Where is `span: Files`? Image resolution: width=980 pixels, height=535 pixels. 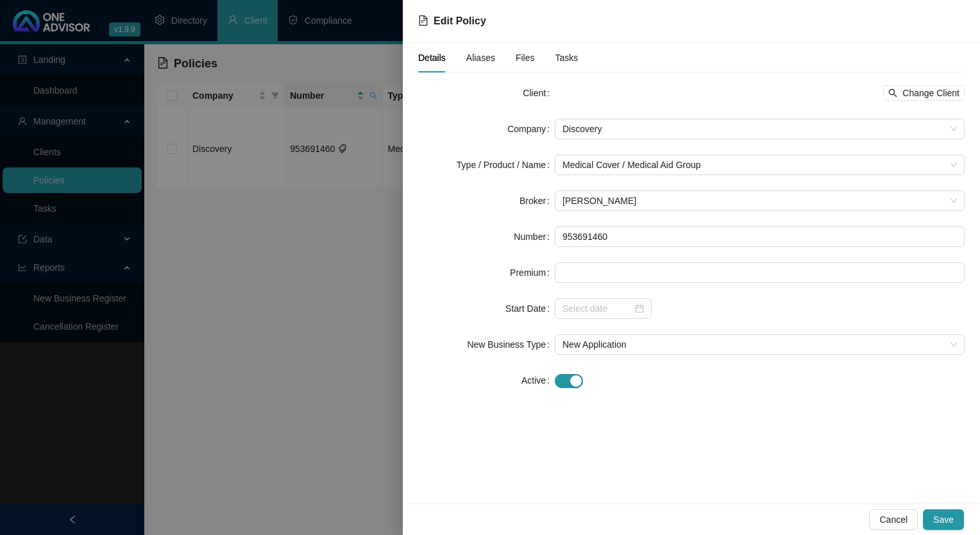
span: Files is located at coordinates (525, 58).